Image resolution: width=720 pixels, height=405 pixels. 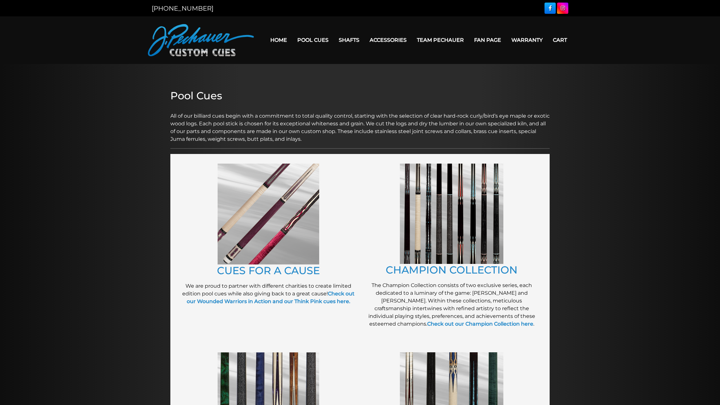 What do you see at coordinates (360, 124) in the screenshot?
I see `p: All of our billiard cues begin with a commitment to total quality control, starting with the sele...` at bounding box center [360, 124].